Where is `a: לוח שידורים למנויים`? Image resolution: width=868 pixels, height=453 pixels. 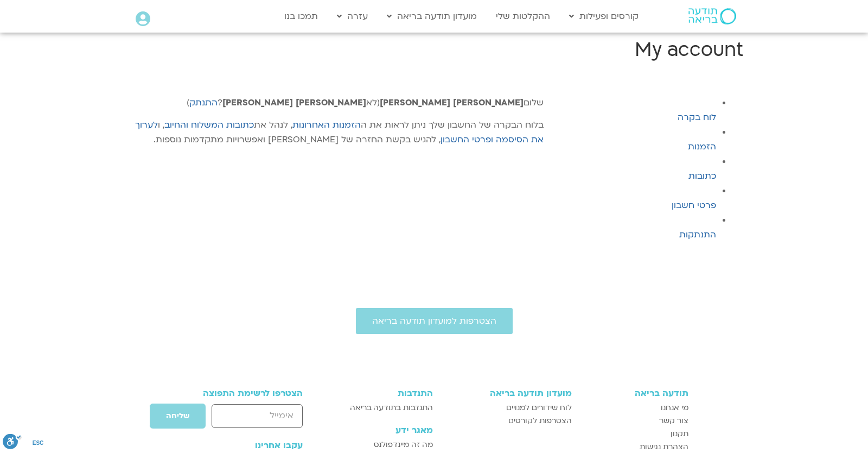 a: לוח שידורים למנויים is located at coordinates (507, 407).